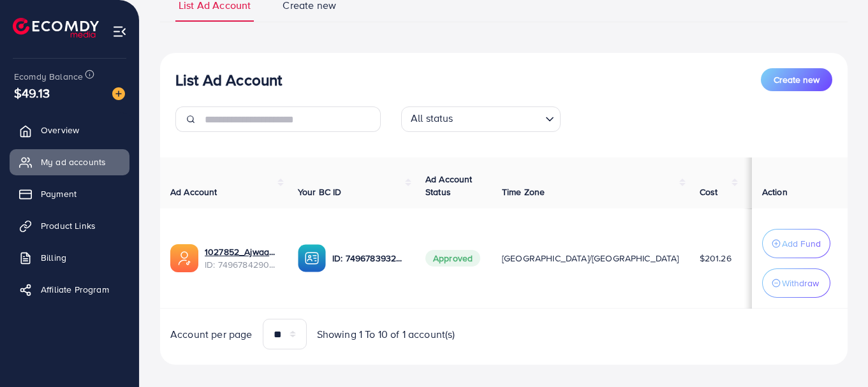 The image size is (868, 387). What do you see at coordinates (69, 226) in the screenshot?
I see `a: Product Links` at bounding box center [69, 226].